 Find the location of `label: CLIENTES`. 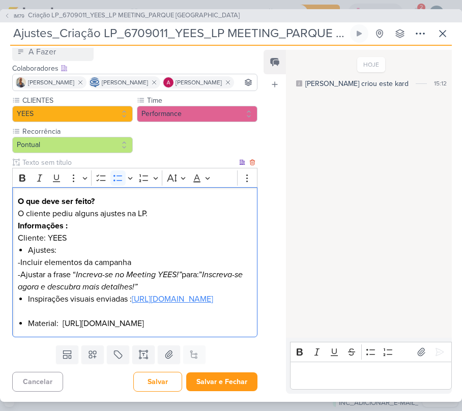

label: CLIENTES is located at coordinates (77, 100).